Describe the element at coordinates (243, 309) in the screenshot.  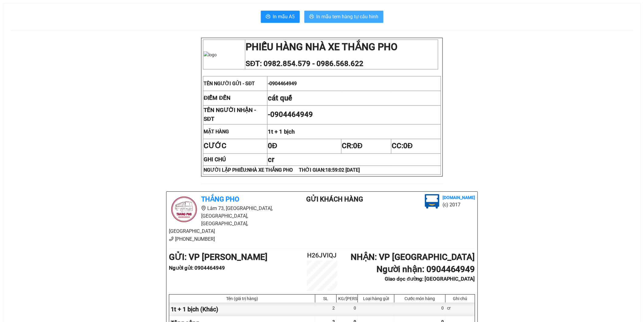
I see `div: 1t + 1 bịch (Khác)` at that location.